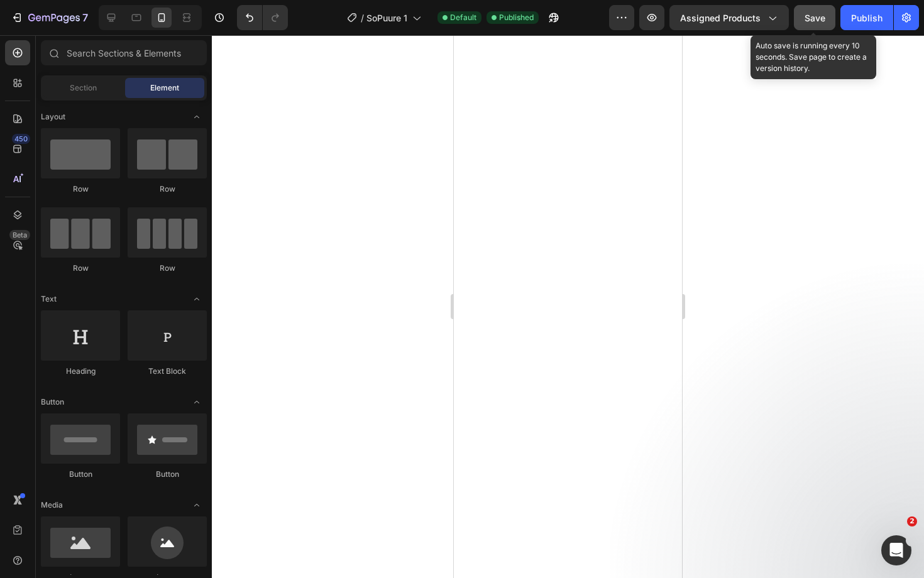 The width and height of the screenshot is (924, 578). What do you see at coordinates (386, 17) in the screenshot?
I see `span: SoPuure 1` at bounding box center [386, 17].